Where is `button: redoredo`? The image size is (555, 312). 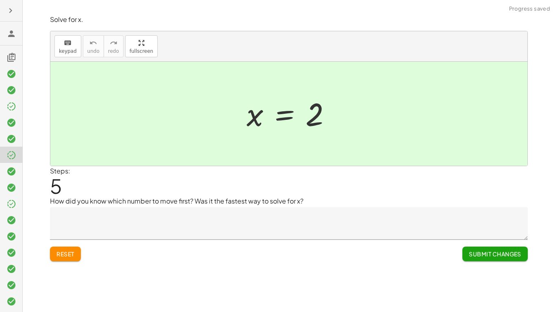
button: redoredo is located at coordinates (113, 46).